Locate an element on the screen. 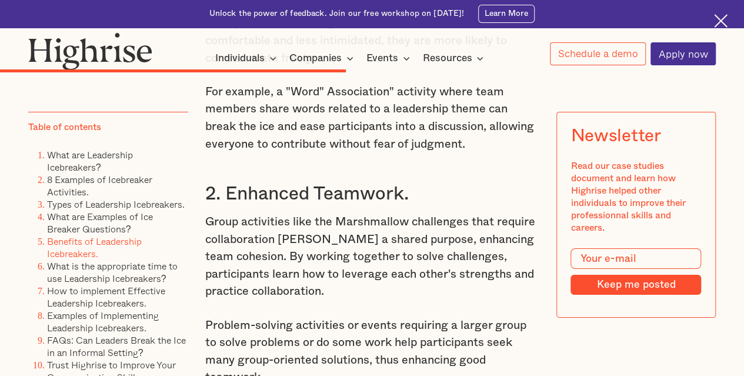 This screenshot has height=376, width=744. a: 8 Examples of Icebreaker Activities. is located at coordinates (99, 185).